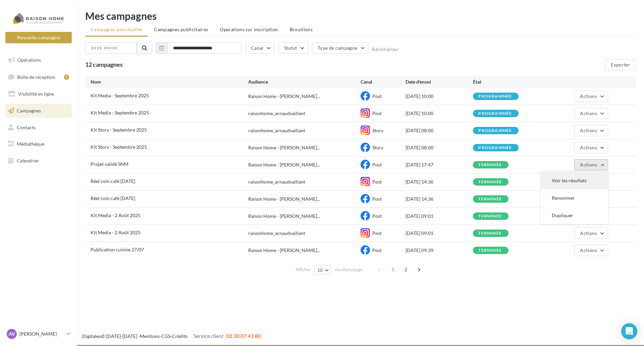 The width and height of the screenshot is (644, 346). What do you see at coordinates (209, 336) in the screenshot?
I see `span: Service client` at bounding box center [209, 336].